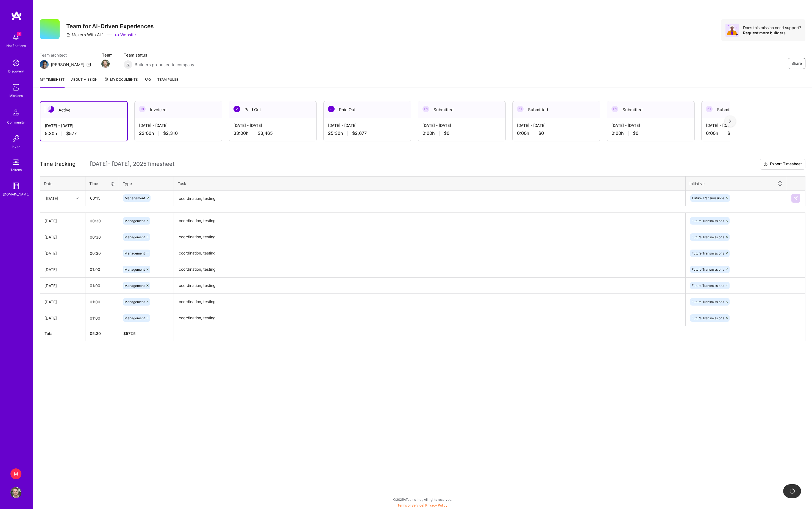  What do you see at coordinates (237, 109) in the screenshot?
I see `img: Paid Out` at bounding box center [237, 109].